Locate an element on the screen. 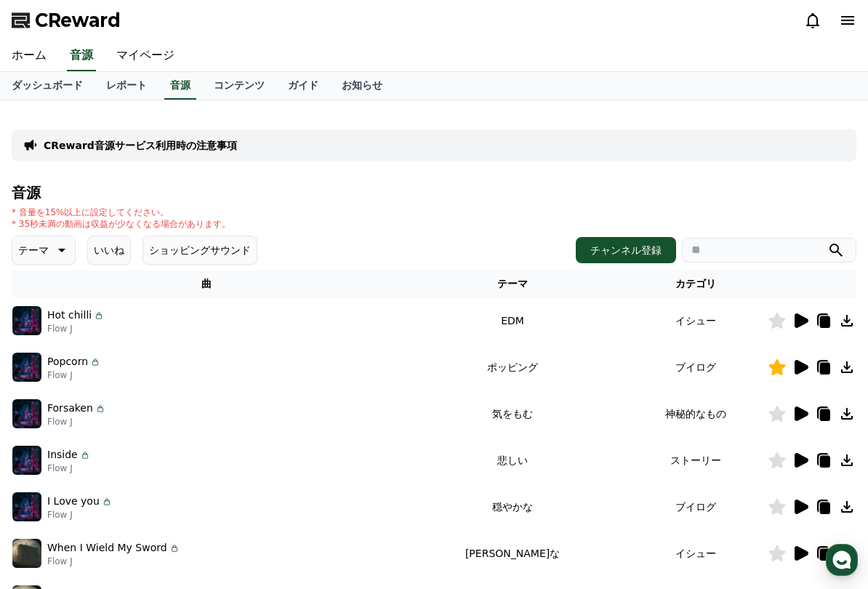  td: 気をもむ is located at coordinates (512, 413).